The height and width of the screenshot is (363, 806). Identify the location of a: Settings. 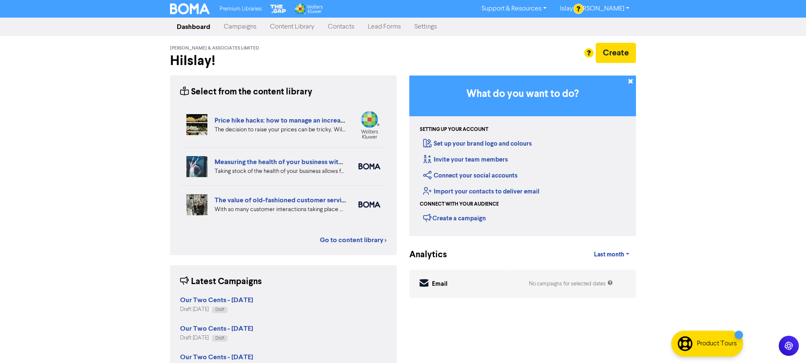
(426, 27).